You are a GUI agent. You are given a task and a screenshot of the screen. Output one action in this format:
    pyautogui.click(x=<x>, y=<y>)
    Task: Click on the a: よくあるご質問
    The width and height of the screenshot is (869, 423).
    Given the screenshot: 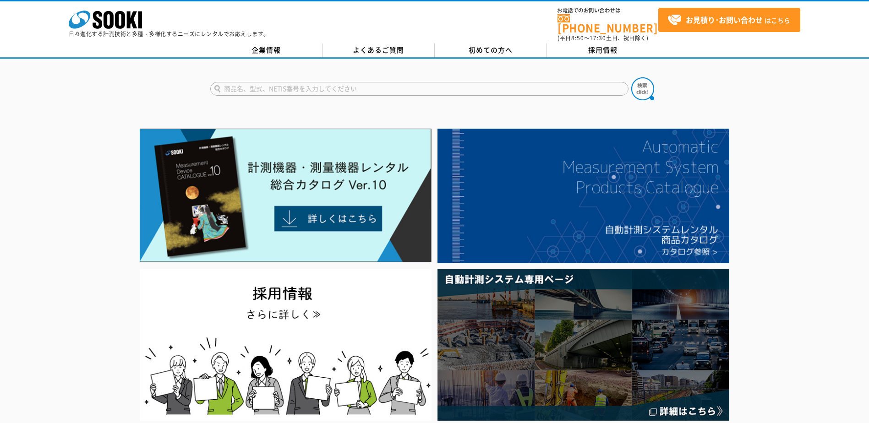 What is the action you would take?
    pyautogui.click(x=378, y=50)
    